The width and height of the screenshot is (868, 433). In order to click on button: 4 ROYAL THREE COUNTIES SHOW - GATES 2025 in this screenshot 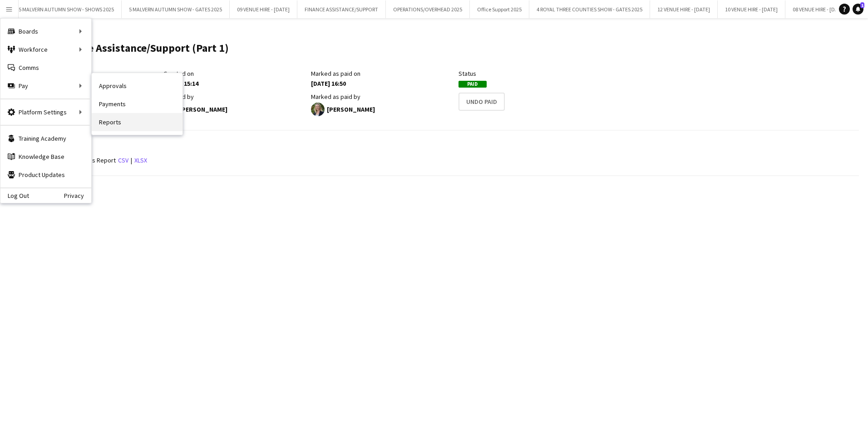, I will do `click(590, 9)`.